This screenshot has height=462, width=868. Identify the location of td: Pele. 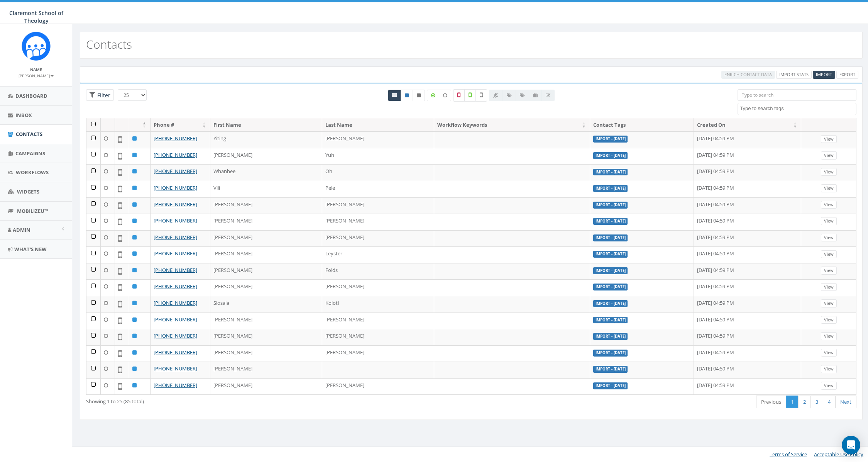
(378, 189).